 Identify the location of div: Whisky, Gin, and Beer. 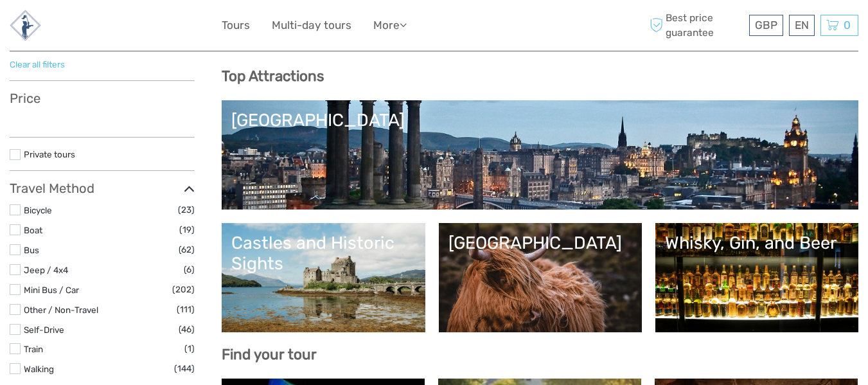
(757, 243).